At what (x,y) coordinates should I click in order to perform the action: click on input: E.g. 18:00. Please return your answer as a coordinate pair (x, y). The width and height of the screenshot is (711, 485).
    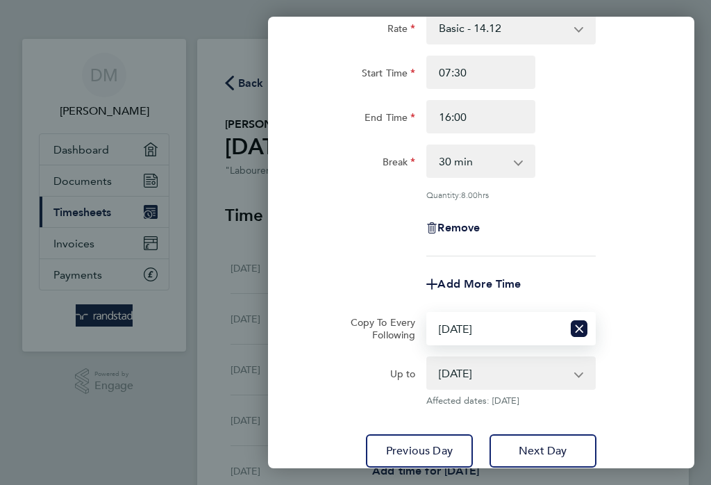
    Looking at the image, I should click on (481, 117).